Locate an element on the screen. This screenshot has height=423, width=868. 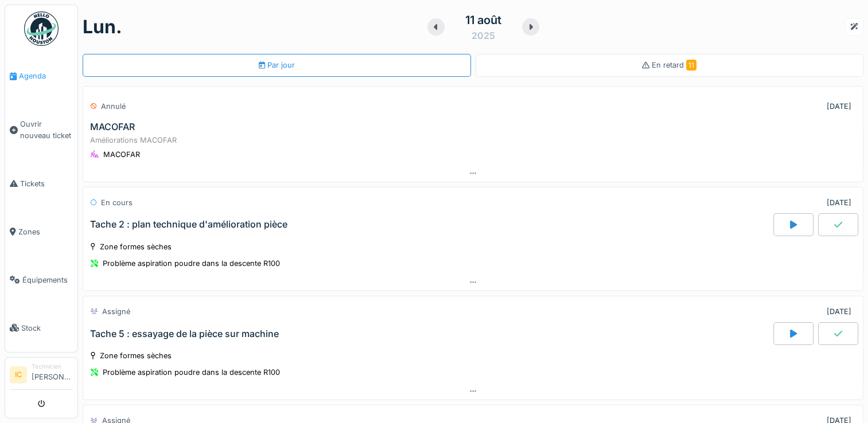
span: Zones is located at coordinates (45, 232).